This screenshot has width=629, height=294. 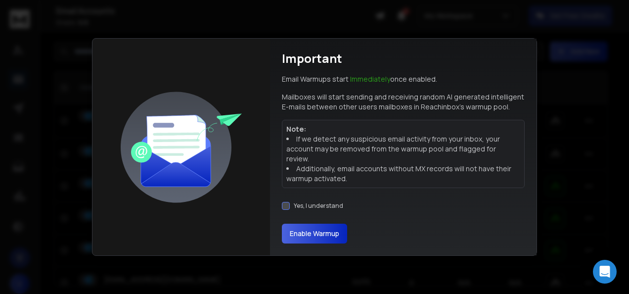 I want to click on h1: Important, so click(x=312, y=58).